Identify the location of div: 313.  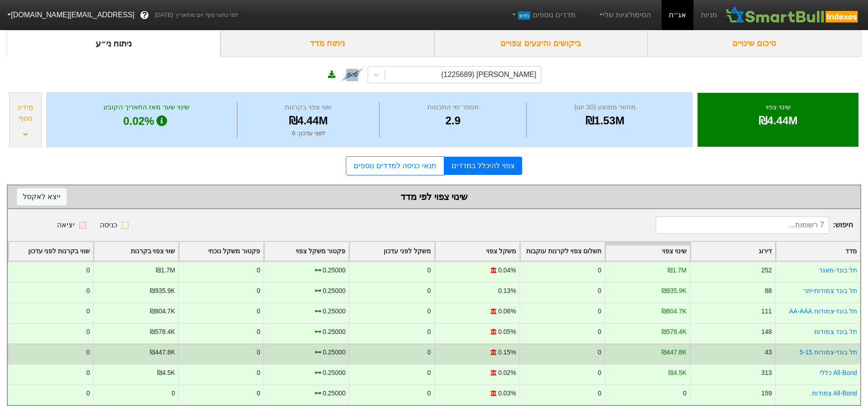
(766, 373).